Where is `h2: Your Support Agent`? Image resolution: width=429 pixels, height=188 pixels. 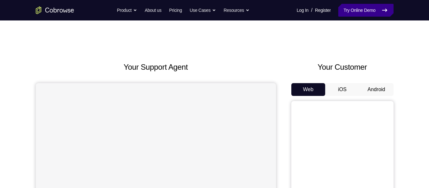
h2: Your Support Agent is located at coordinates (156, 67).